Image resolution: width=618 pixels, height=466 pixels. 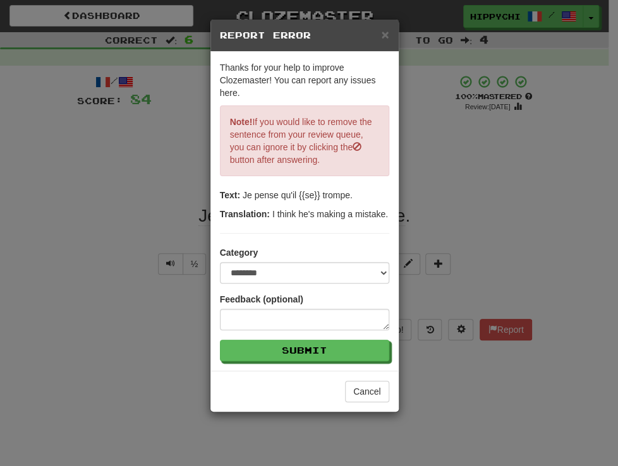 What do you see at coordinates (304, 195) in the screenshot?
I see `p: Je pense qu'il {{se}} trompe.` at bounding box center [304, 195].